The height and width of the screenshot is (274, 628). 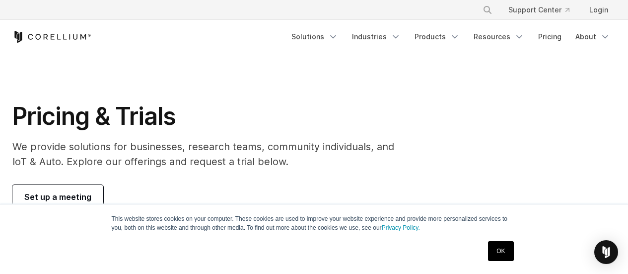 What do you see at coordinates (210, 154) in the screenshot?
I see `p: We provide solutions for businesses, research teams, community individuals, and IoT & Auto. Explo...` at bounding box center [210, 154].